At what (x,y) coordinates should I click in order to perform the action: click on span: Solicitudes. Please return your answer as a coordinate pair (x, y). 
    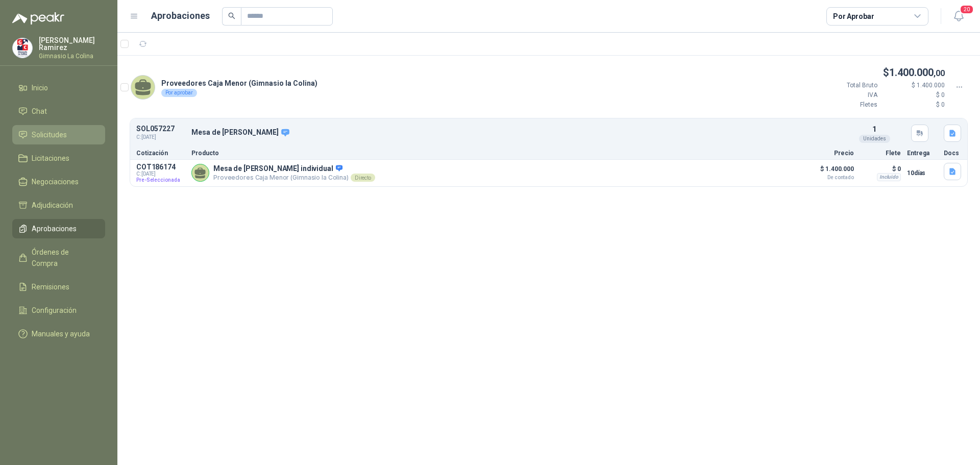
    Looking at the image, I should click on (49, 135).